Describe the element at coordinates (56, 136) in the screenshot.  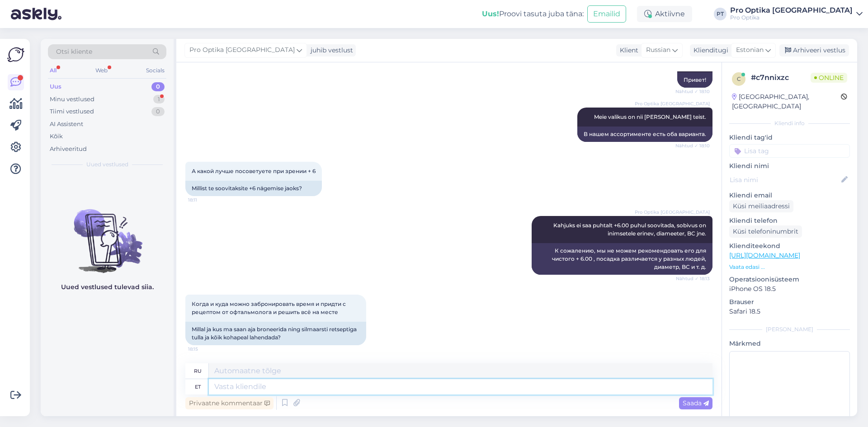
I see `div: Kõik` at that location.